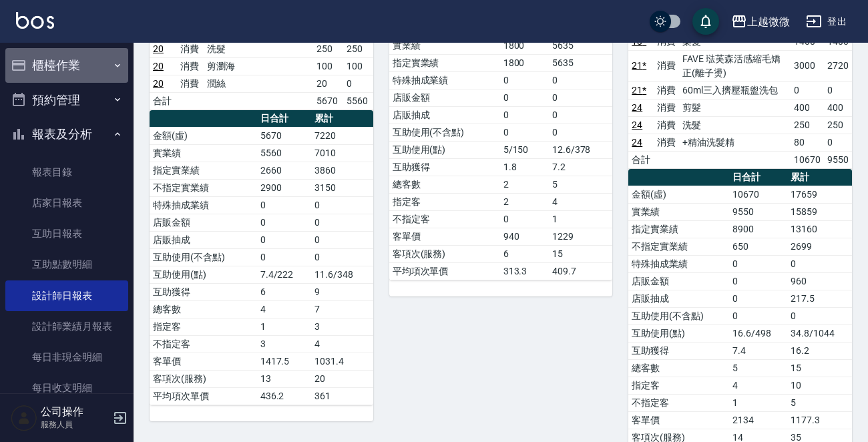 The height and width of the screenshot is (442, 868). Describe the element at coordinates (342, 274) in the screenshot. I see `td: 11.6/348` at that location.